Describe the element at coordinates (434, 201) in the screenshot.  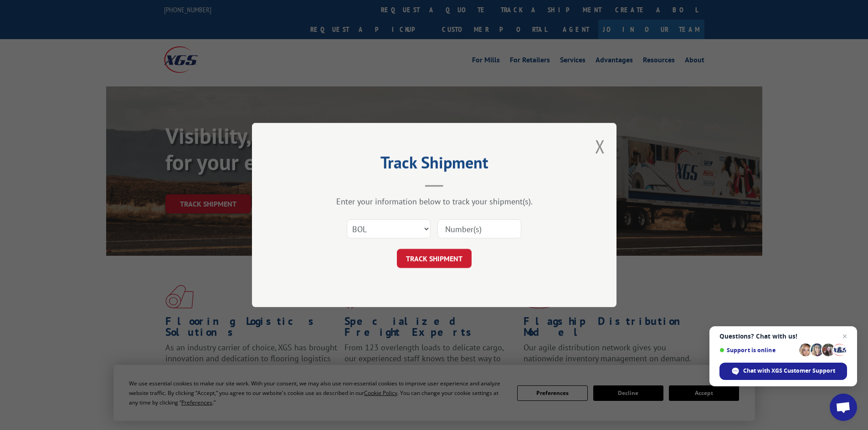
I see `div: Enter your information below to track your shipment(s).` at that location.